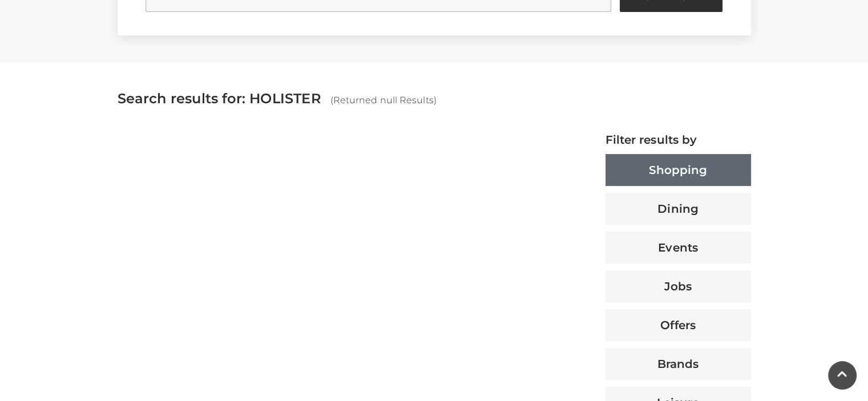  Describe the element at coordinates (677, 140) in the screenshot. I see `h4: Filter results by` at that location.